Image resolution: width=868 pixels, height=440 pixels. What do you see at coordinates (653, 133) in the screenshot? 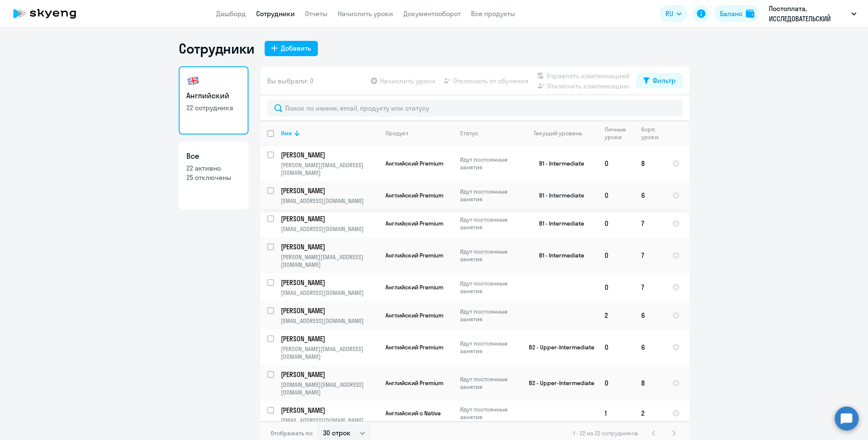
I see `div: Корп. уроки` at bounding box center [653, 133].